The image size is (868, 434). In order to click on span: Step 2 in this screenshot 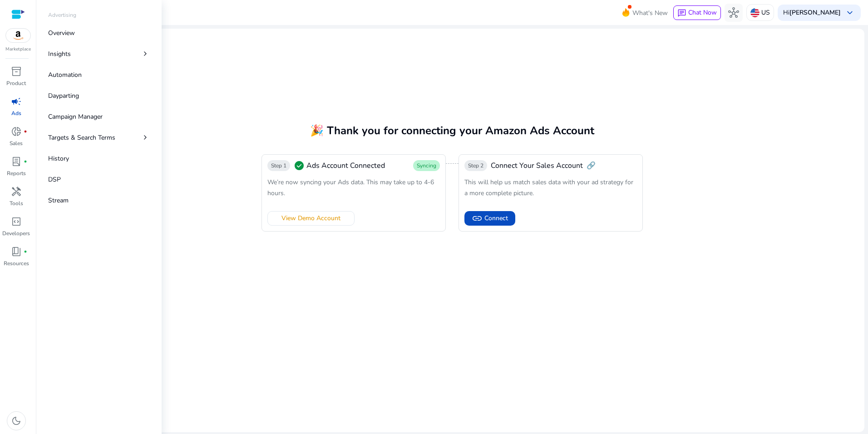, I will do `click(476, 166)`.